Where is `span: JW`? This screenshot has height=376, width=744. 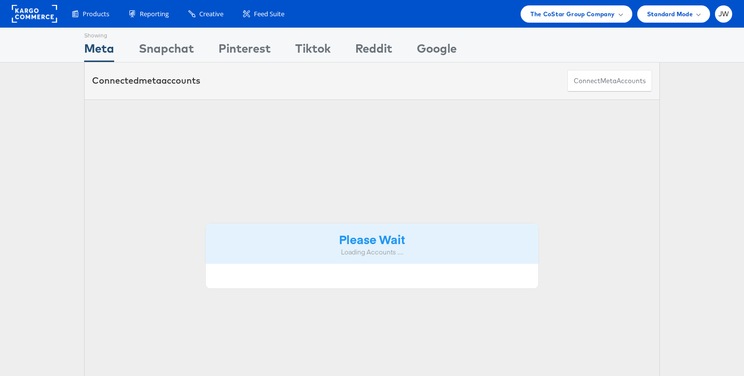
span: JW is located at coordinates (724, 14).